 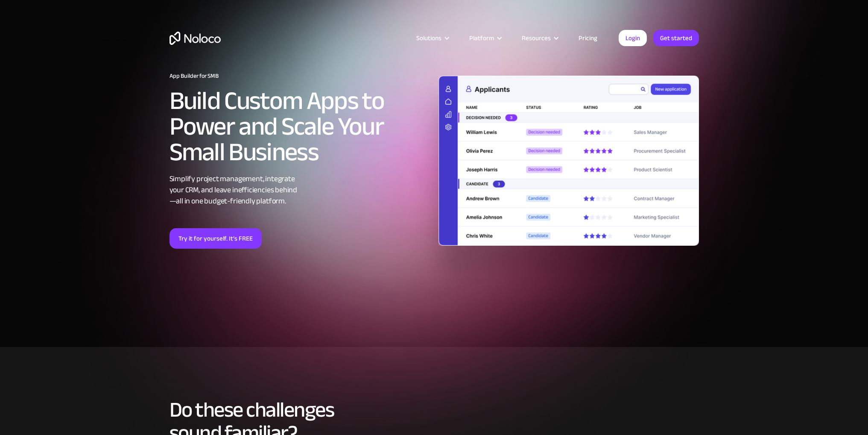 I want to click on a: Get started, so click(x=676, y=38).